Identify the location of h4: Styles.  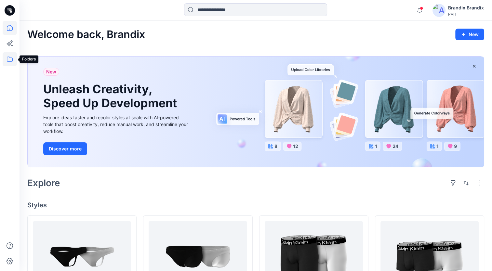
(256, 205).